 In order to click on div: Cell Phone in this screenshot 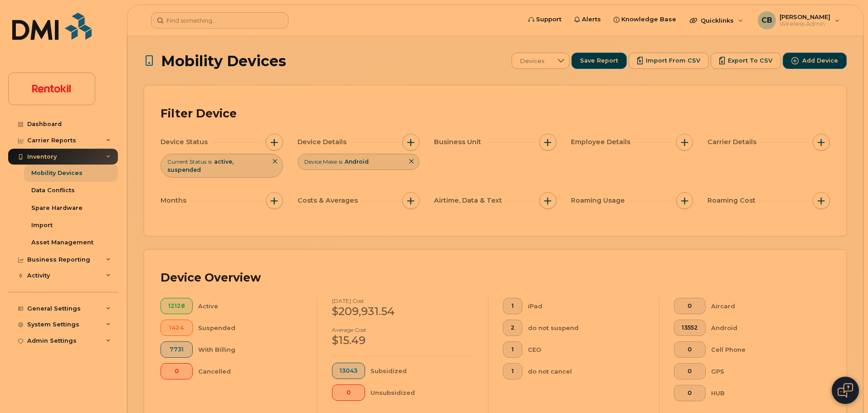, I will do `click(764, 349)`.